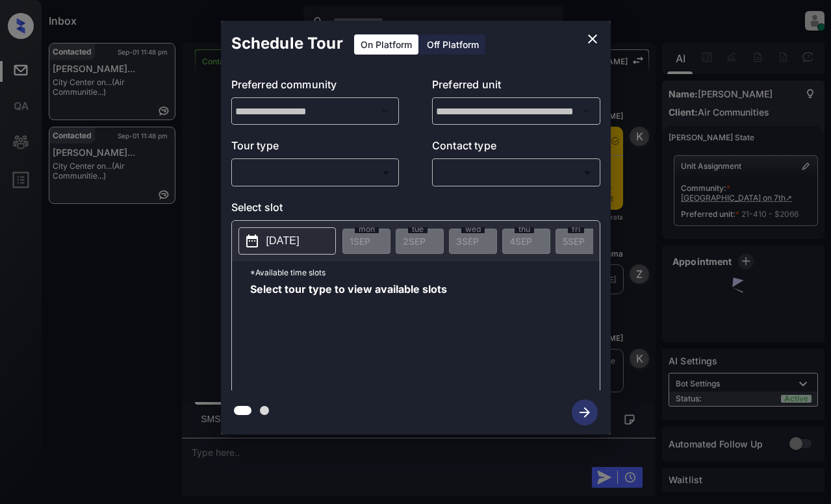  Describe the element at coordinates (386, 44) in the screenshot. I see `div: On Platform` at that location.